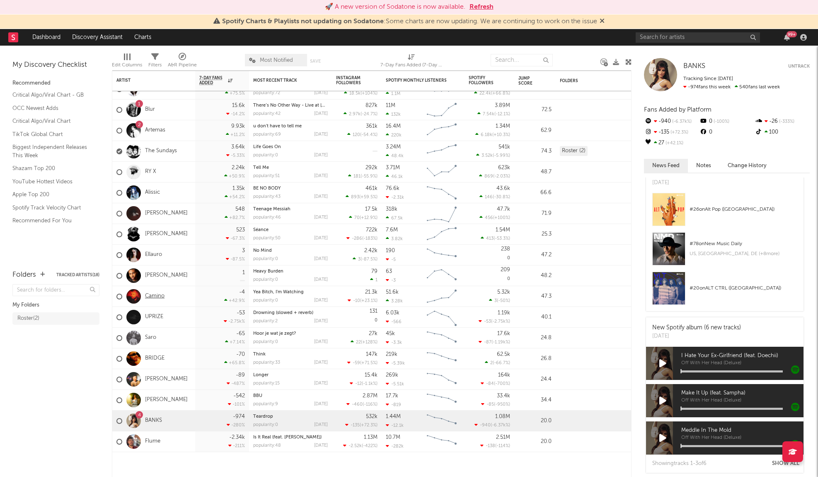  What do you see at coordinates (371, 188) in the screenshot?
I see `div: 461k` at bounding box center [371, 188].